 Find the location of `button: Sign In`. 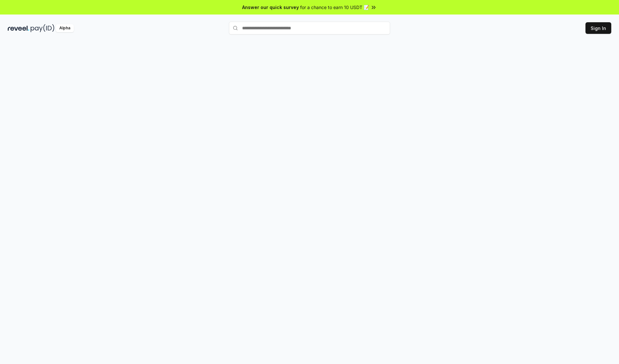

button: Sign In is located at coordinates (598, 28).